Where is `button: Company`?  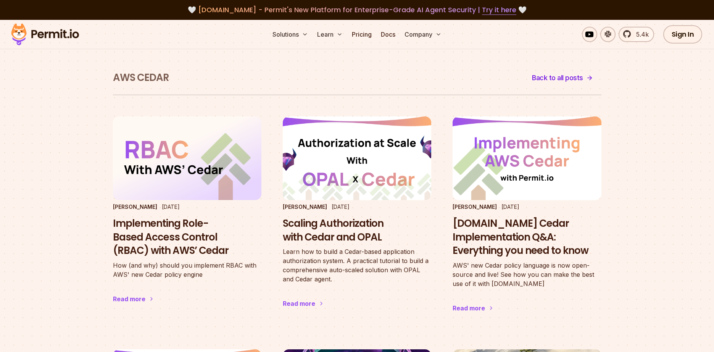
button: Company is located at coordinates (423, 34).